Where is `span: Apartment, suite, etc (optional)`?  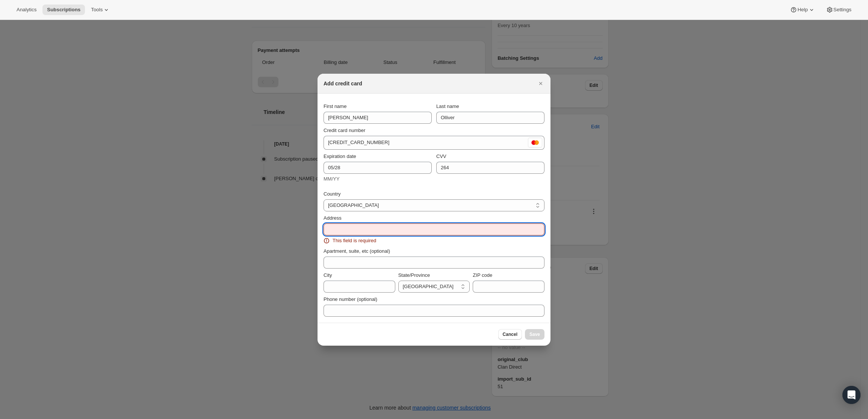 span: Apartment, suite, etc (optional) is located at coordinates (357, 251).